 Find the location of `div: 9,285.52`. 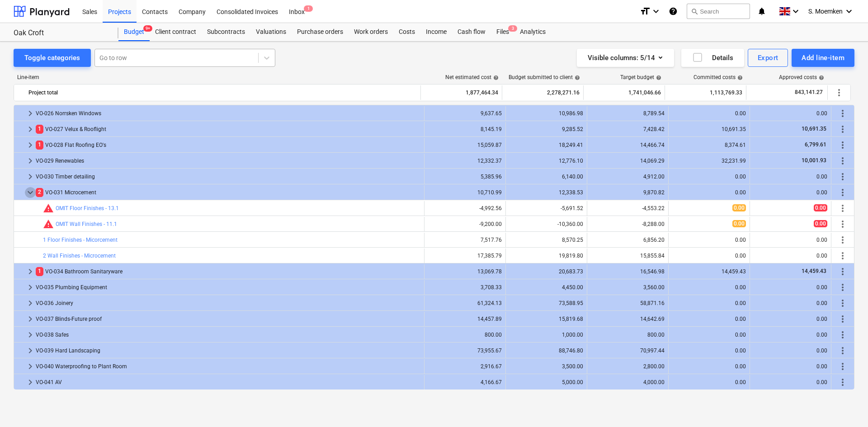

div: 9,285.52 is located at coordinates (546, 130).